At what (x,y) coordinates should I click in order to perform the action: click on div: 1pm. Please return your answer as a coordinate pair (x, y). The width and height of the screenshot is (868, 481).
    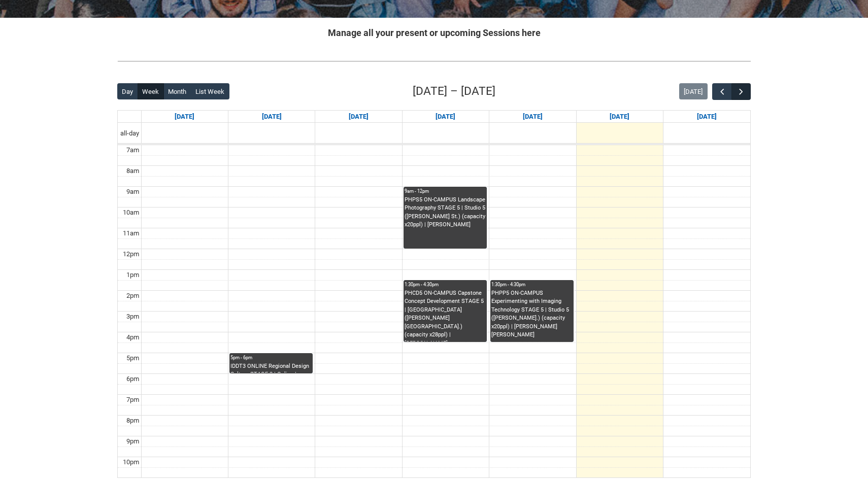
    Looking at the image, I should click on (132, 275).